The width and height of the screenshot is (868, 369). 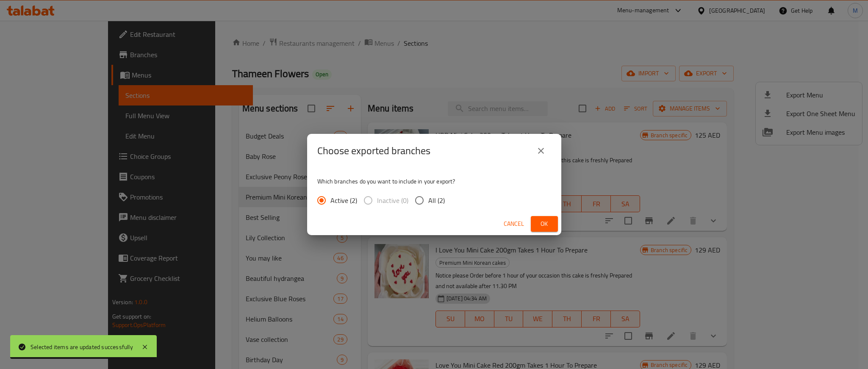 I want to click on span: Inactive (0), so click(x=393, y=200).